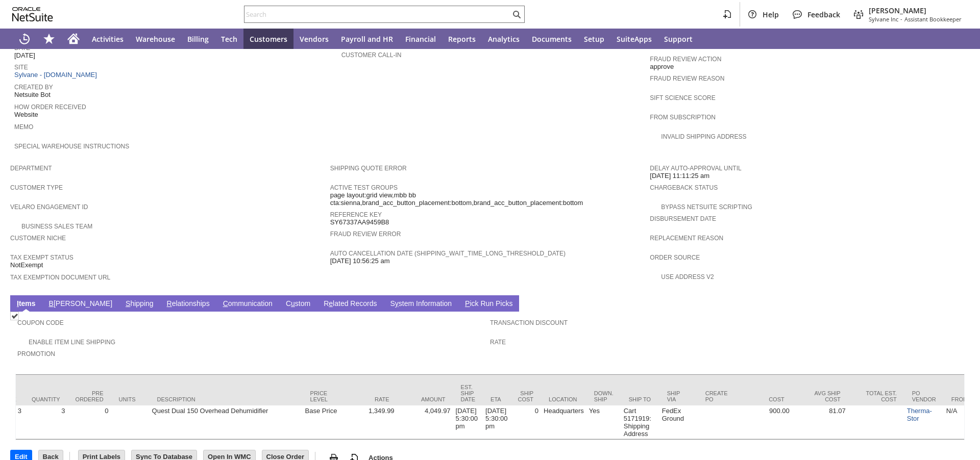 Image resolution: width=980 pixels, height=460 pixels. Describe the element at coordinates (764, 423) in the screenshot. I see `td: 900.00` at that location.